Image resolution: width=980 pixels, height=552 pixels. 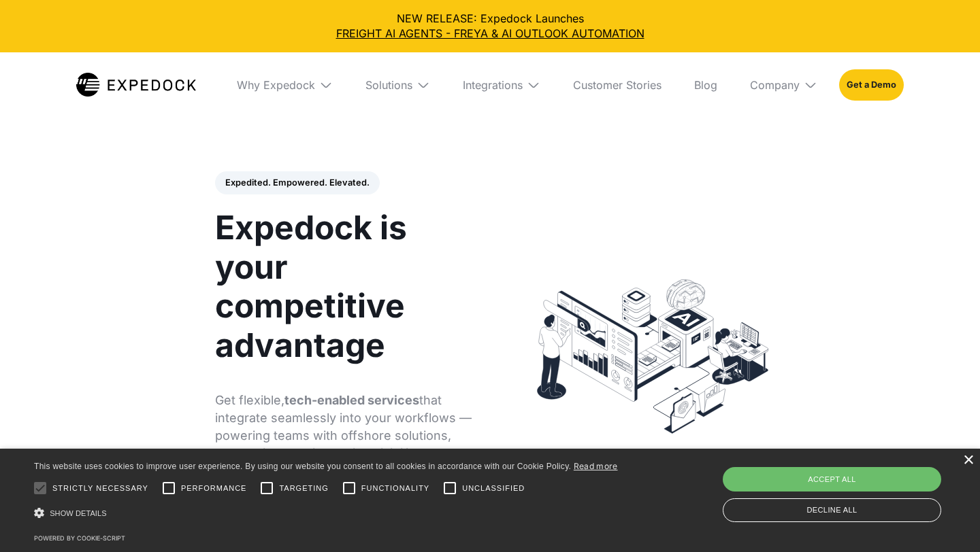 What do you see at coordinates (396, 488) in the screenshot?
I see `span: Functionality` at bounding box center [396, 488].